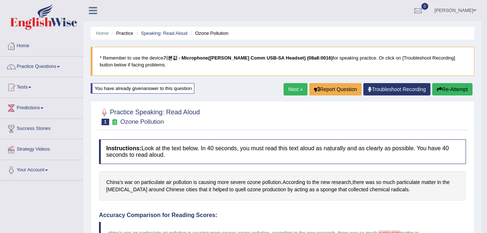  What do you see at coordinates (209, 33) in the screenshot?
I see `li: Ozone Pollution` at bounding box center [209, 33].